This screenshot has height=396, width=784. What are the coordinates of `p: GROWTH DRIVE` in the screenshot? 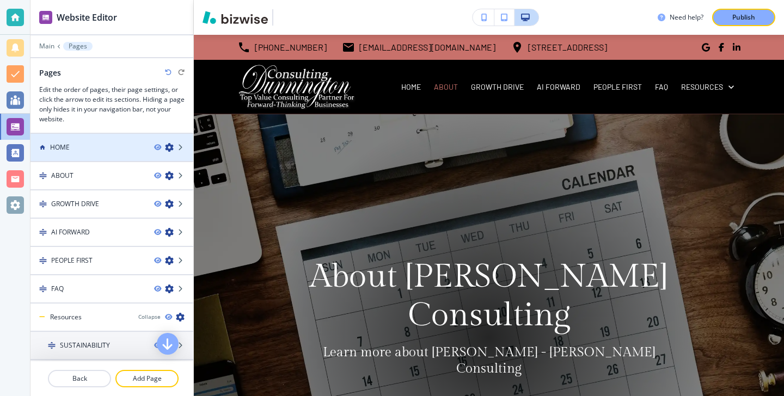 It's located at (497, 87).